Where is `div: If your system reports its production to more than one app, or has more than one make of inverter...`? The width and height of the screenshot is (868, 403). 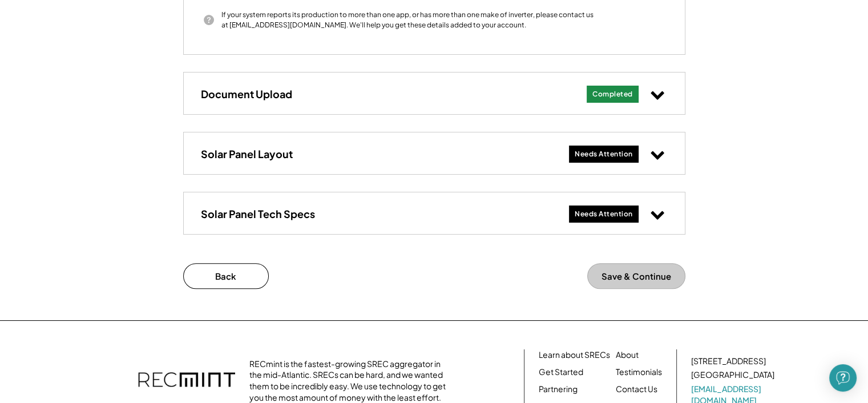
div: If your system reports its production to more than one app, or has more than one make of inverter... is located at coordinates (408, 20).